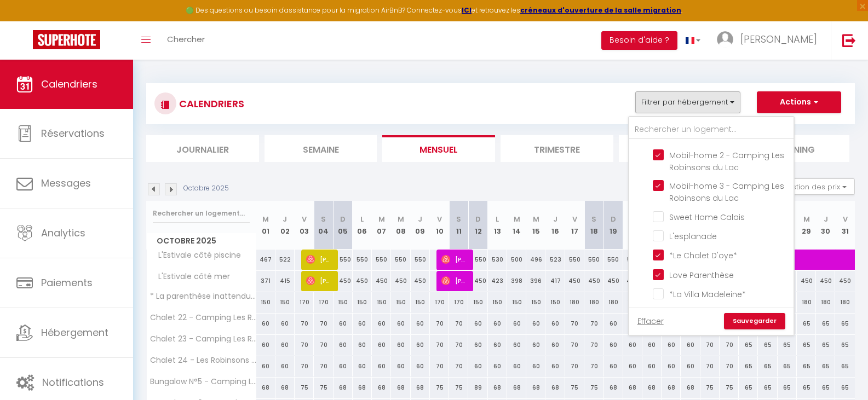  I want to click on div: 500, so click(517, 259).